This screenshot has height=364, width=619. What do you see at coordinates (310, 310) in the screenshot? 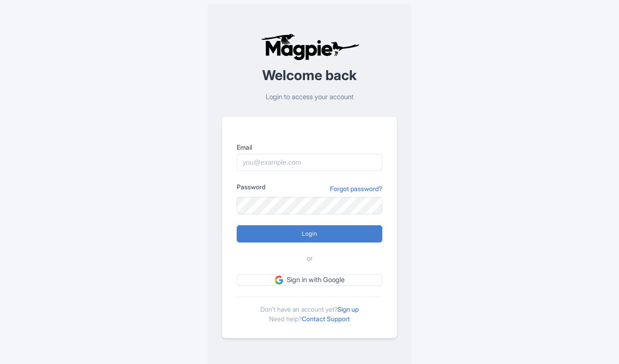
I see `div: Don't have an account yet? Need help?` at bounding box center [310, 310].